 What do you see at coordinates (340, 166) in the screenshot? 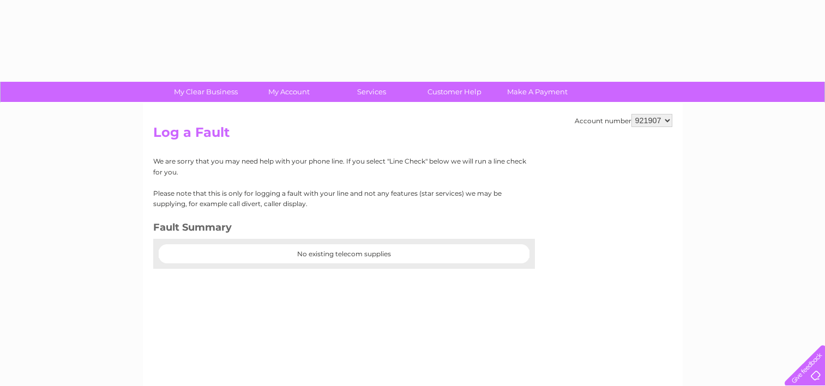
I see `p: We are sorry that you may need help with your phone line. If you select "Line Check" below we wil...` at bounding box center [340, 166].